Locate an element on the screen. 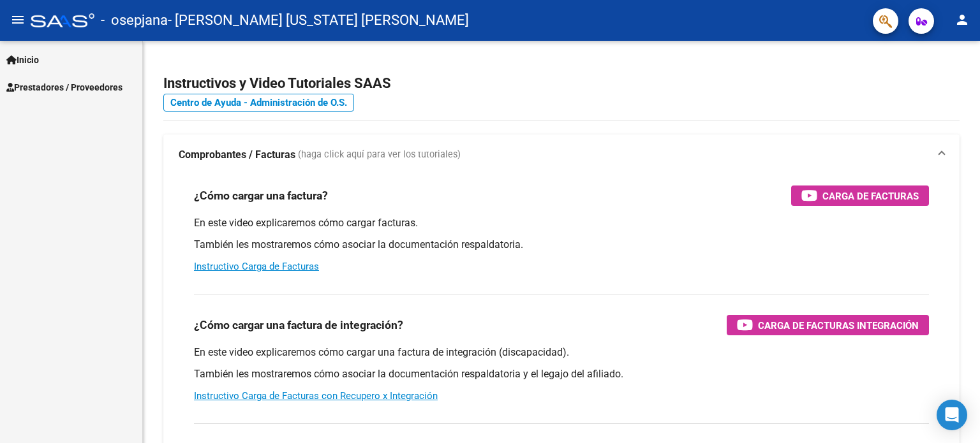  a: Centro de Ayuda - Administración de O.S. is located at coordinates (258, 103).